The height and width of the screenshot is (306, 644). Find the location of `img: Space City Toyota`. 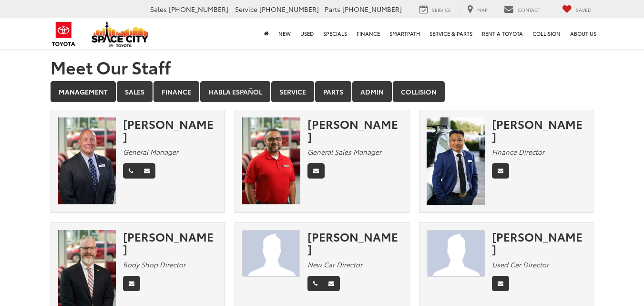

img: Space City Toyota is located at coordinates (120, 34).